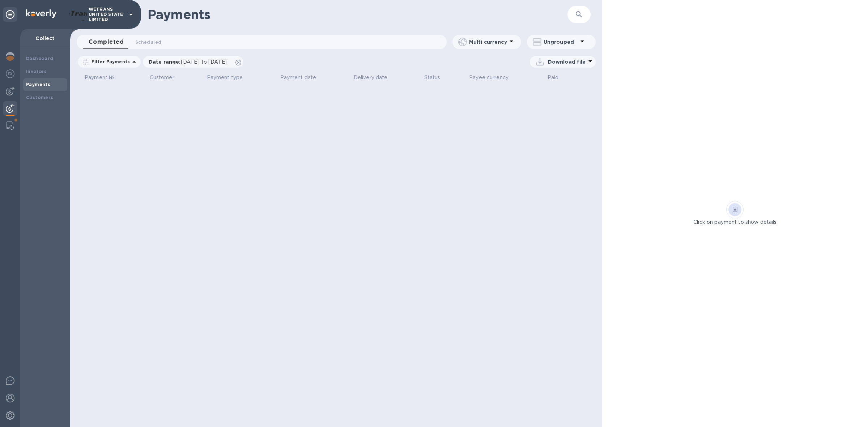 The height and width of the screenshot is (427, 868). What do you see at coordinates (10, 14) in the screenshot?
I see `div: Unpin categories` at bounding box center [10, 14].